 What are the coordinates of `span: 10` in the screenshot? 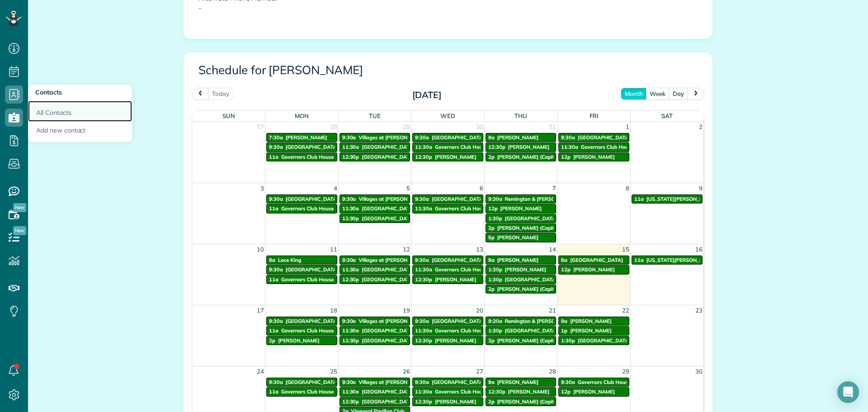 It's located at (261, 249).